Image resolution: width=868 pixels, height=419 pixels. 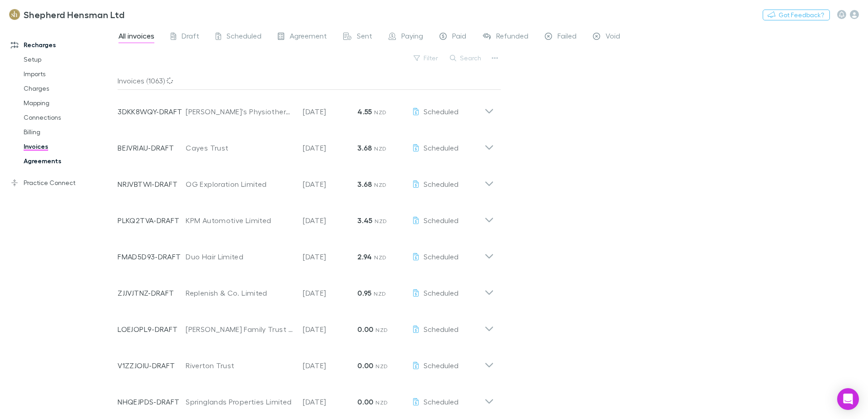 What do you see at coordinates (239, 184) in the screenshot?
I see `div: OG Exploration Limited` at bounding box center [239, 184].